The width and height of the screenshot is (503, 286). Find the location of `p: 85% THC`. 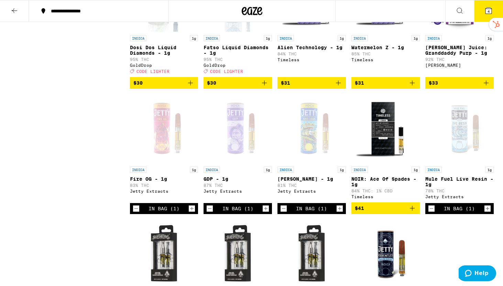

p: 85% THC is located at coordinates (385, 54).